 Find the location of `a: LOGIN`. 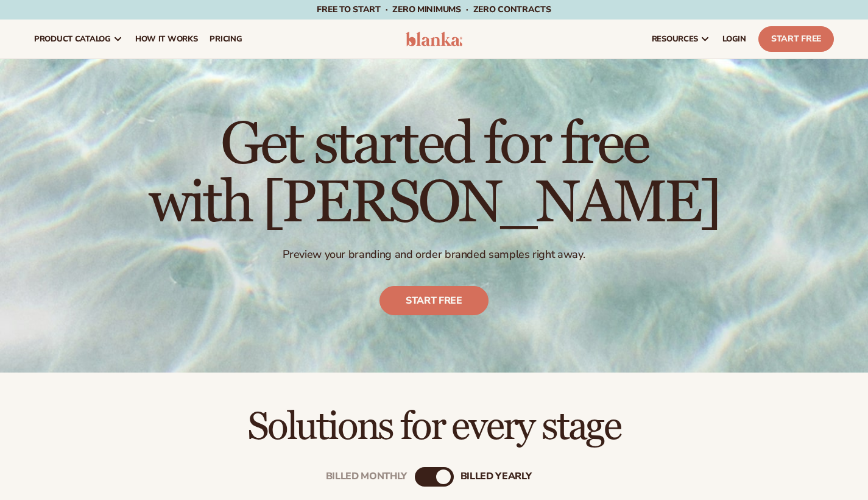

a: LOGIN is located at coordinates (734, 39).